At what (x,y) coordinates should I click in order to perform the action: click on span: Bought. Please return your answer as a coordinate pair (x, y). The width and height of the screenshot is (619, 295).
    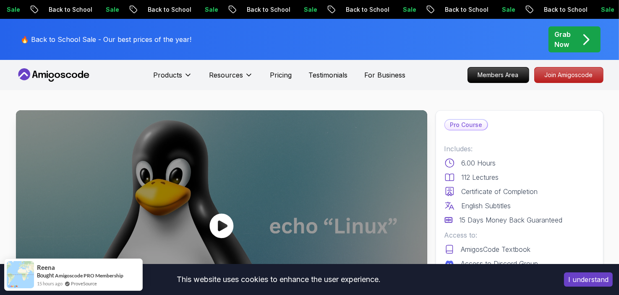
    Looking at the image, I should click on (45, 275).